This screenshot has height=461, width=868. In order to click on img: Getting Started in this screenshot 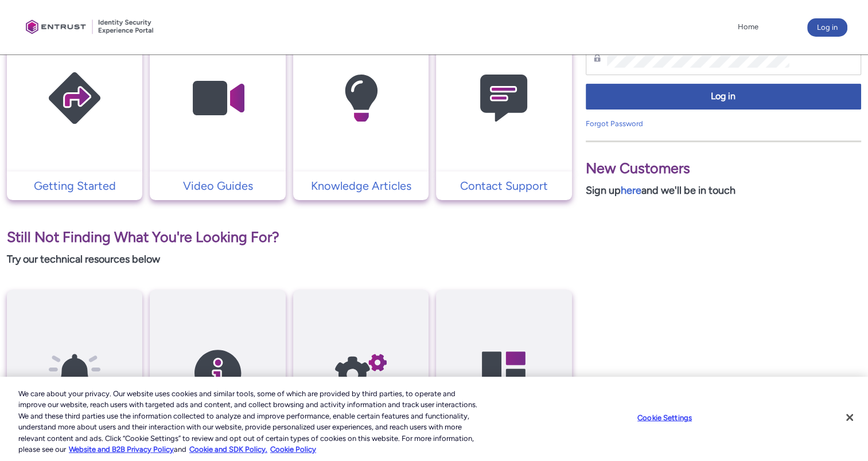, I will do `click(75, 98)`.